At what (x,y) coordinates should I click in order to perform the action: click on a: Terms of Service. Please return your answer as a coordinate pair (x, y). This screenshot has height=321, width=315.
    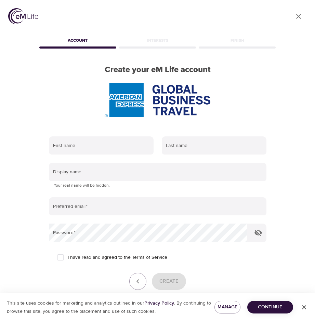
    Looking at the image, I should click on (149, 257).